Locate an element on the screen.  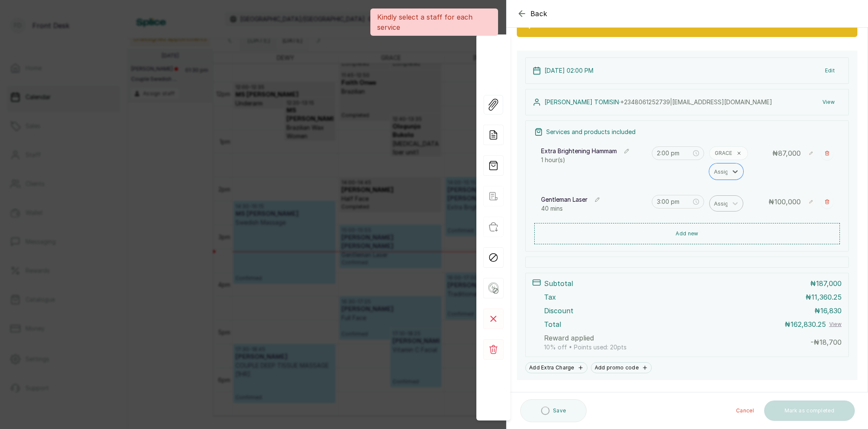
button: Add new is located at coordinates (687, 234).